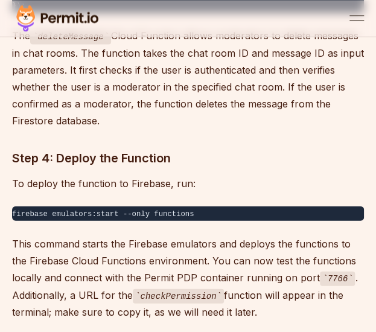 The height and width of the screenshot is (332, 376). I want to click on h3: Step 4: Deploy the Function, so click(188, 158).